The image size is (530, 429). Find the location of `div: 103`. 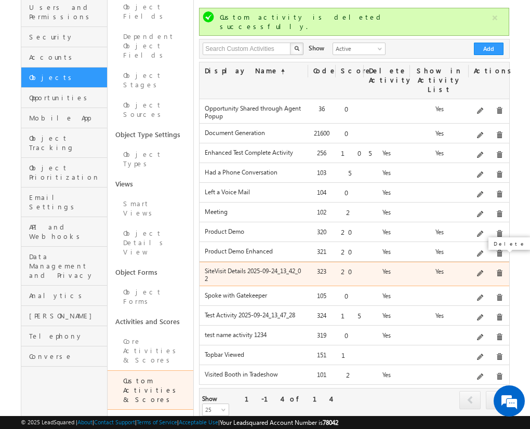

div: 103 is located at coordinates (322, 175).